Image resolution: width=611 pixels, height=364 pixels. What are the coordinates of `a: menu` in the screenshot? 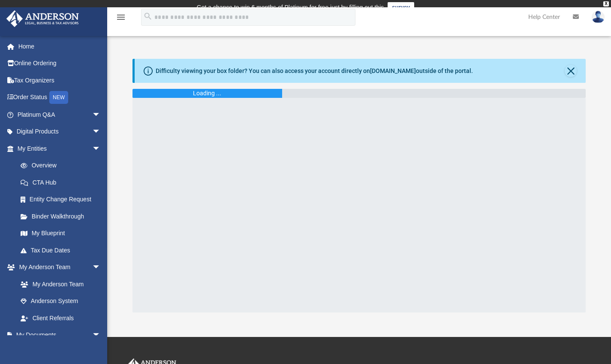 It's located at (121, 19).